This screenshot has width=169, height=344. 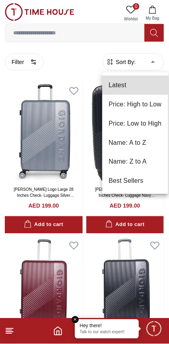 What do you see at coordinates (135, 143) in the screenshot?
I see `li: Name: A to Z` at bounding box center [135, 143].